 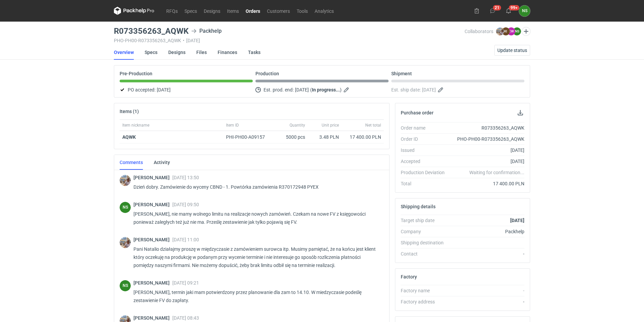 What do you see at coordinates (248, 137) in the screenshot?
I see `div: PHI-PH00-A09157` at bounding box center [248, 137].